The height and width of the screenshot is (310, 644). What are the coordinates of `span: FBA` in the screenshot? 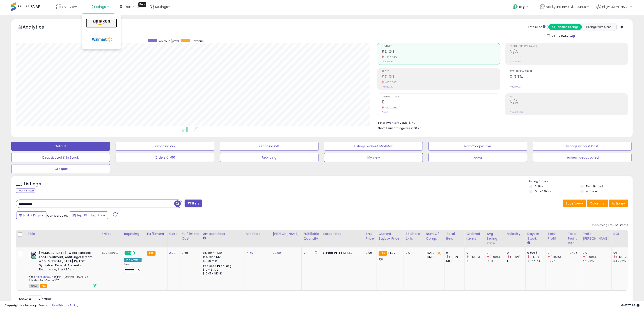 It's located at (44, 286).